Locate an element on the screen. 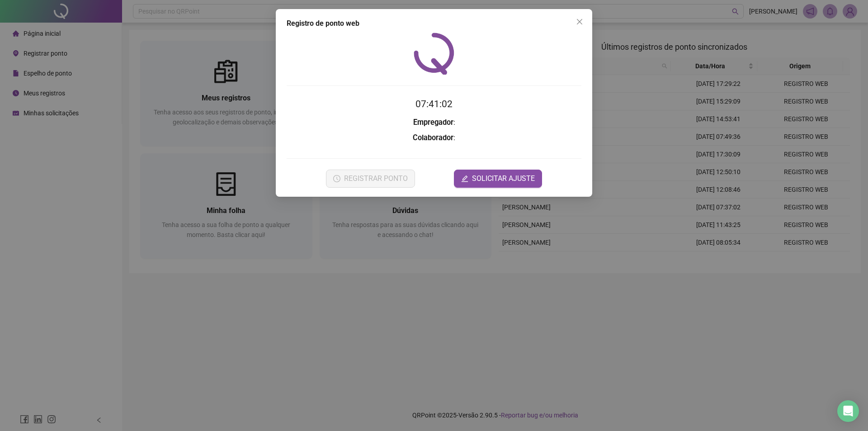  button: editSOLICITAR AJUSTE is located at coordinates (498, 179).